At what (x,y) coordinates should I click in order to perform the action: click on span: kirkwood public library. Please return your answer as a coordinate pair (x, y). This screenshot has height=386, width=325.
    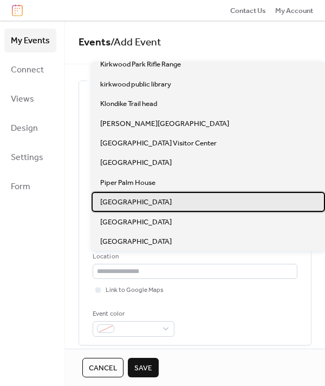
    Looking at the image, I should click on (135, 84).